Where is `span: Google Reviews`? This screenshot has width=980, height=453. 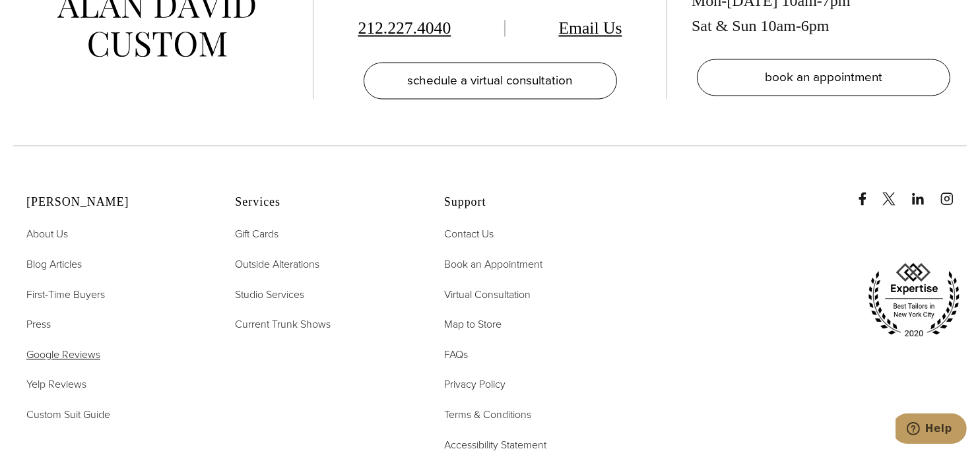 span: Google Reviews is located at coordinates (63, 354).